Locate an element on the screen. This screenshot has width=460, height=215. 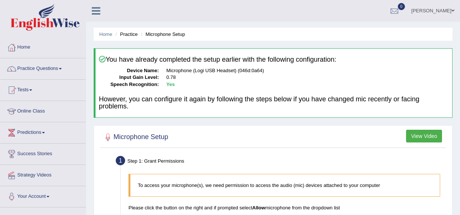
p: Please click the button on the right and if prompted select microphone from the dropdown list is located at coordinates (284, 208).